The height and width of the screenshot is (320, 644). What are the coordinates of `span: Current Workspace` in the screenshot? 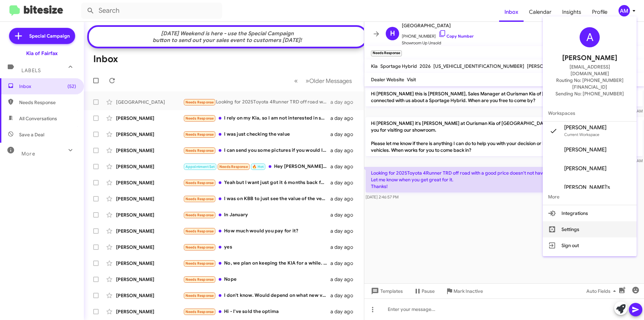 It's located at (582, 134).